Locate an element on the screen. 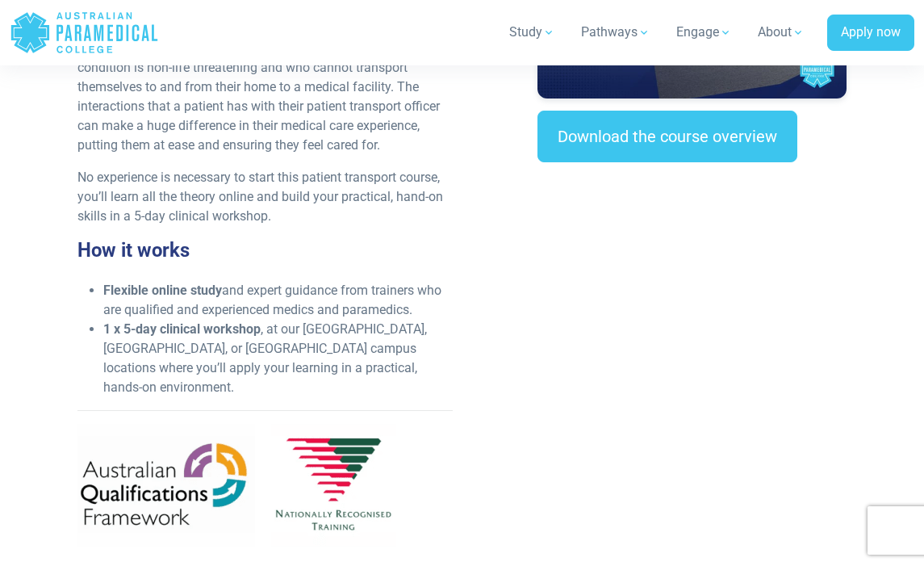  a: Australian Paramedical College is located at coordinates (84, 32).